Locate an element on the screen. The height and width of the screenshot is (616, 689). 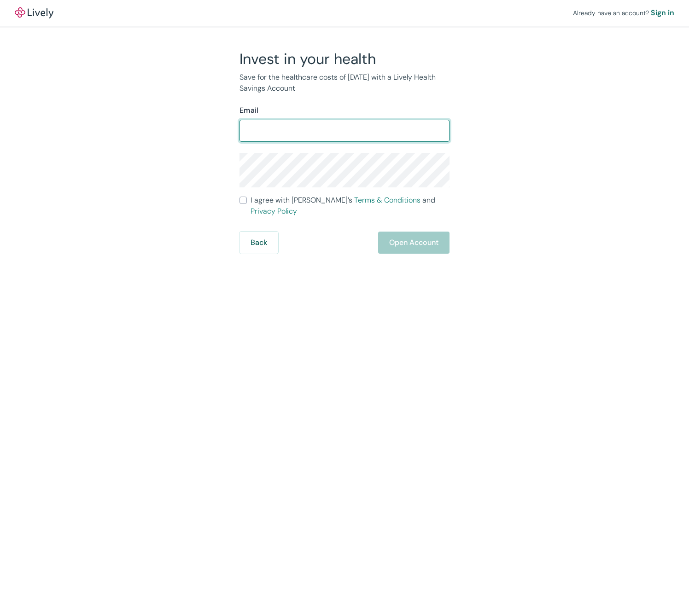
h2: Invest in your health is located at coordinates (344, 59).